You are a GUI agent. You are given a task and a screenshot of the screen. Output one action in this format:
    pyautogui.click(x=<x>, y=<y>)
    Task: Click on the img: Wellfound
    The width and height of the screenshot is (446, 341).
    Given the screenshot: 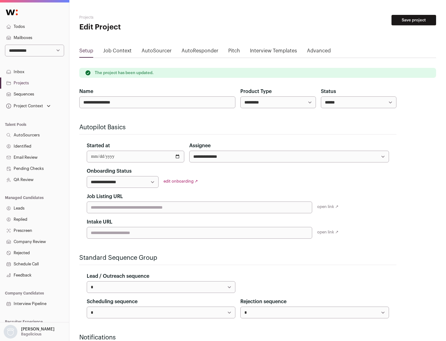 What is the action you would take?
    pyautogui.click(x=12, y=12)
    